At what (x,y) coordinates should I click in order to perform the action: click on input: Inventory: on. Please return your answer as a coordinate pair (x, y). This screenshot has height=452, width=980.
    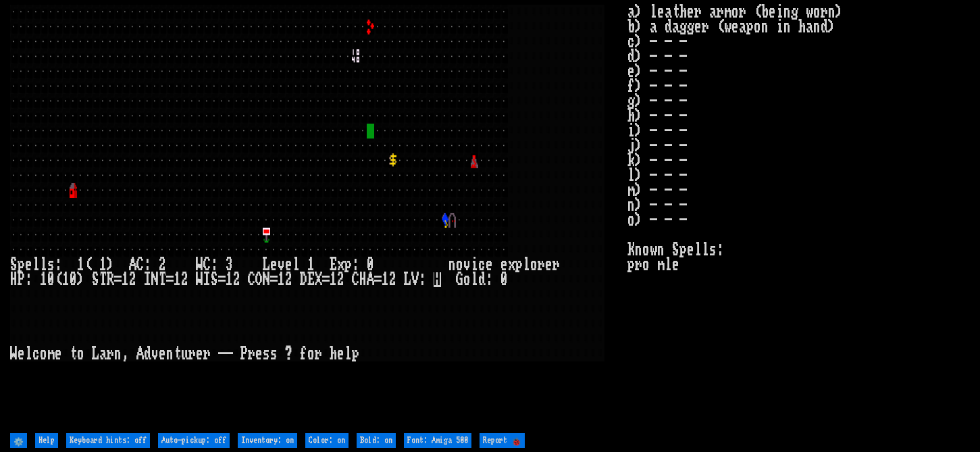
    Looking at the image, I should click on (267, 441).